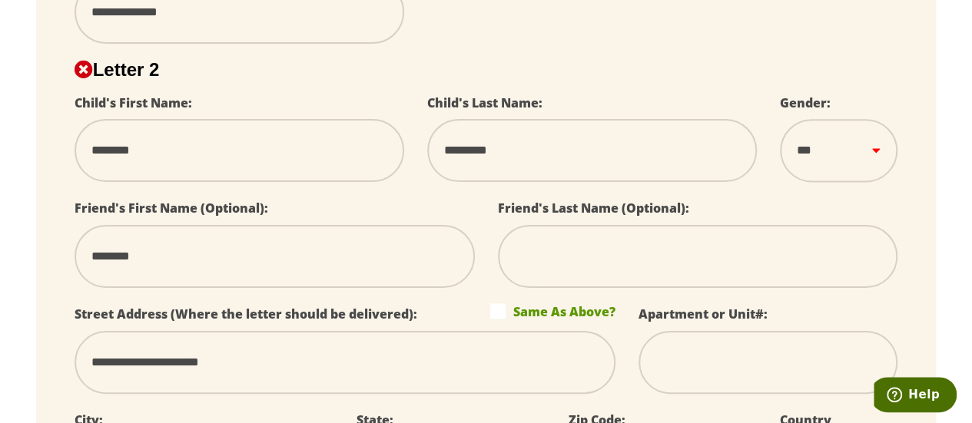 The height and width of the screenshot is (423, 972). What do you see at coordinates (486, 70) in the screenshot?
I see `h2: Letter 2` at bounding box center [486, 70].